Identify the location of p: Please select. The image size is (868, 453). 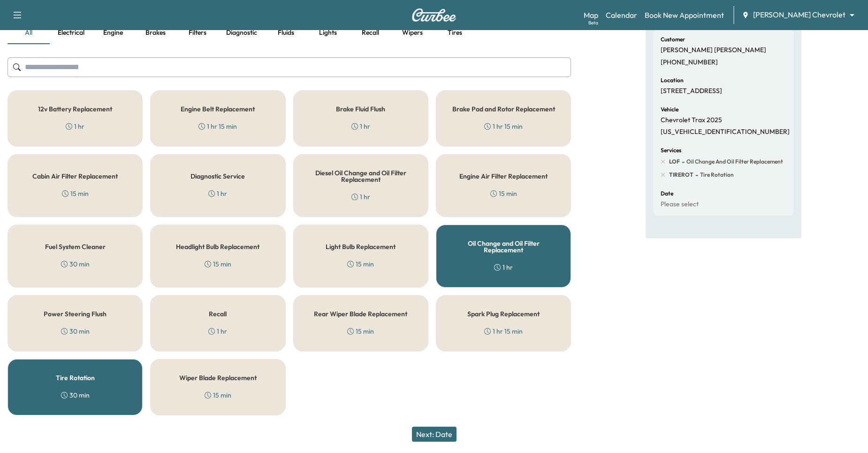
(679, 204).